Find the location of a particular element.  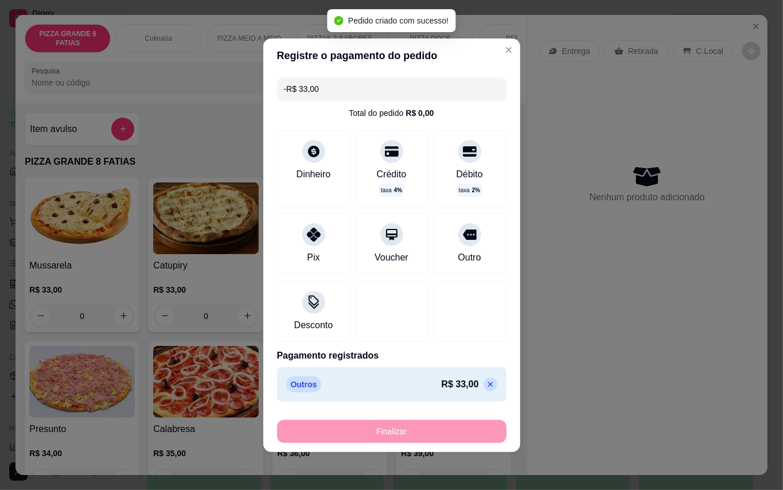

span: check-circle is located at coordinates (339, 21).